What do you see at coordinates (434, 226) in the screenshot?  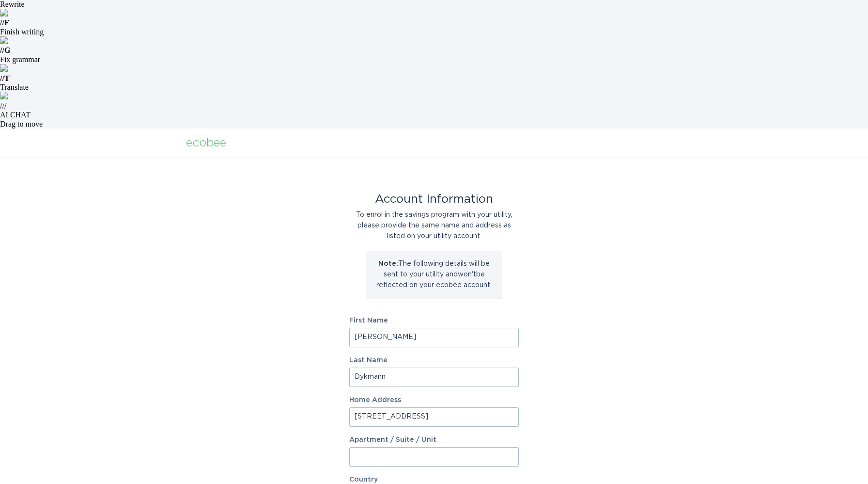 I see `div: To enrol in the savings program with your utility, please provide the same name and address as li...` at bounding box center [434, 226].